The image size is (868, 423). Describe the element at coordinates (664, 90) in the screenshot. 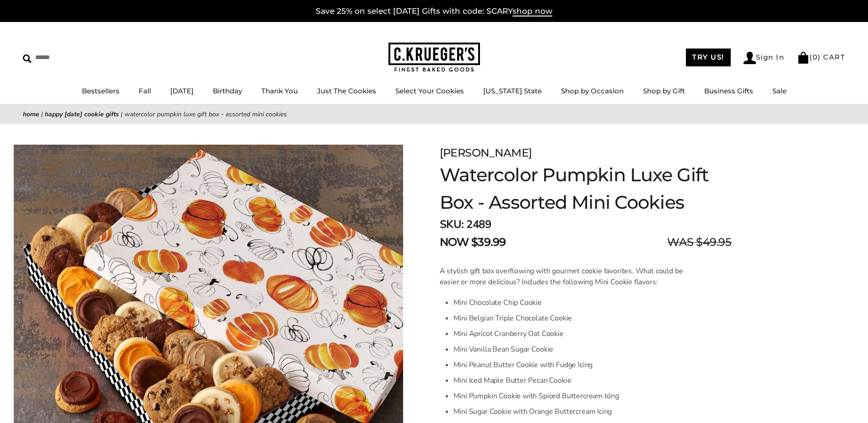

I see `a: Shop by Gift` at that location.